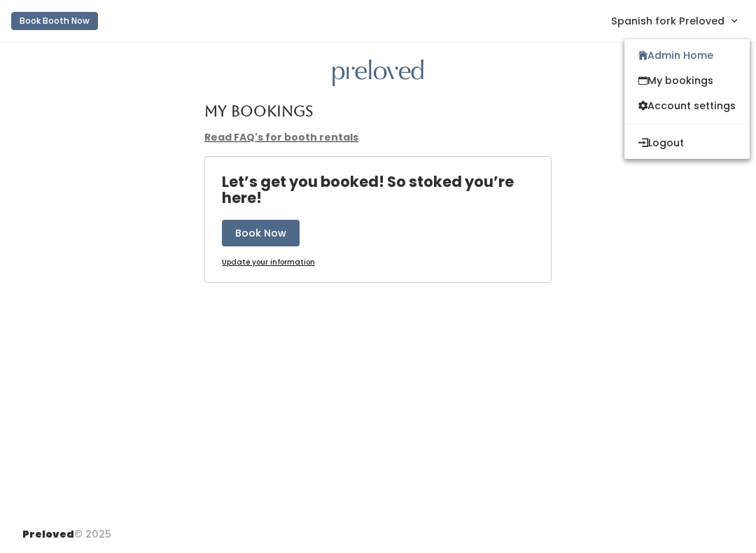 Image resolution: width=756 pixels, height=553 pixels. I want to click on a: Account settings, so click(686, 106).